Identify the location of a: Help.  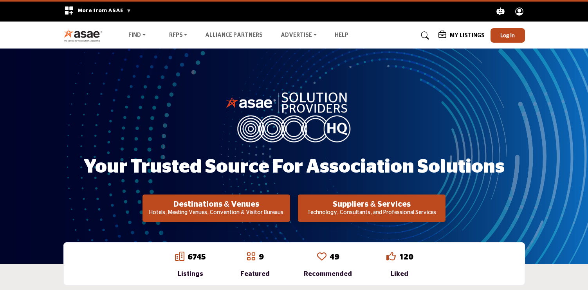
(341, 35).